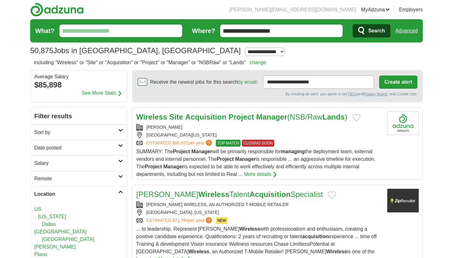 Image resolution: width=453 pixels, height=258 pixels. Describe the element at coordinates (256, 163) in the screenshot. I see `span: SUMMARY: The will be primarily responsible for the deployment team, external vendors and internal...` at that location.